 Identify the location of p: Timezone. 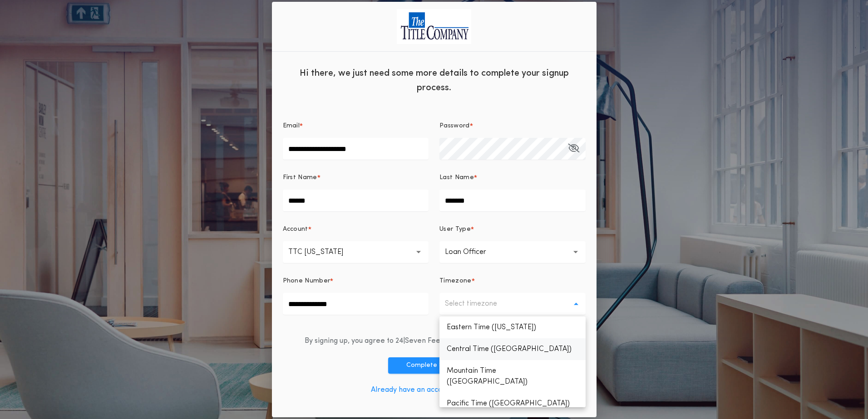
(456, 281).